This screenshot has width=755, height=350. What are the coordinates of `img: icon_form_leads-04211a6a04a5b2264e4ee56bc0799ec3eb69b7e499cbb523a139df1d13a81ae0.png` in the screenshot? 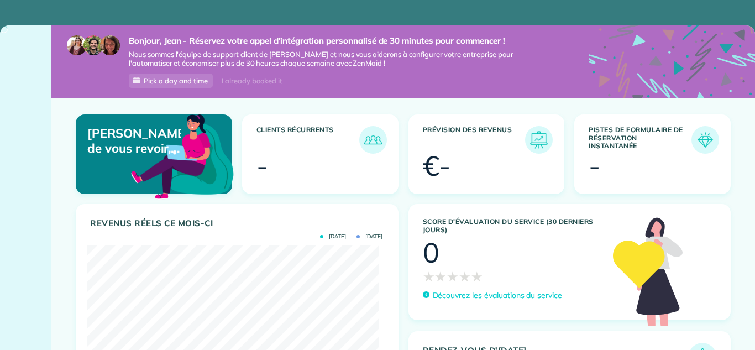 It's located at (705, 140).